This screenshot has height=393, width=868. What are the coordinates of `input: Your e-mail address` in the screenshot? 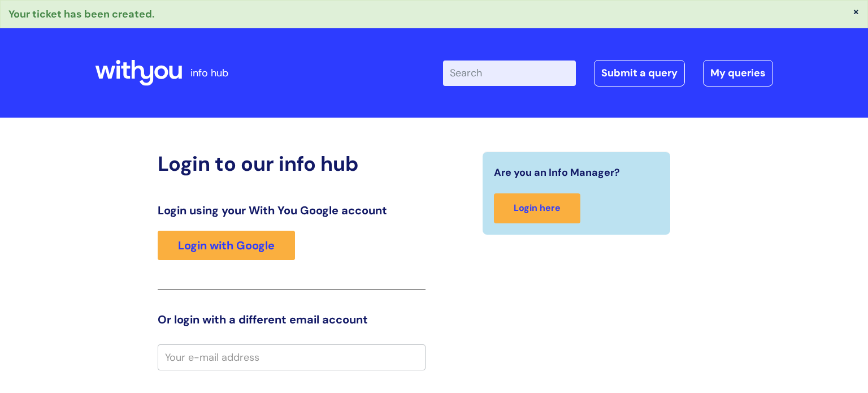 It's located at (291, 358).